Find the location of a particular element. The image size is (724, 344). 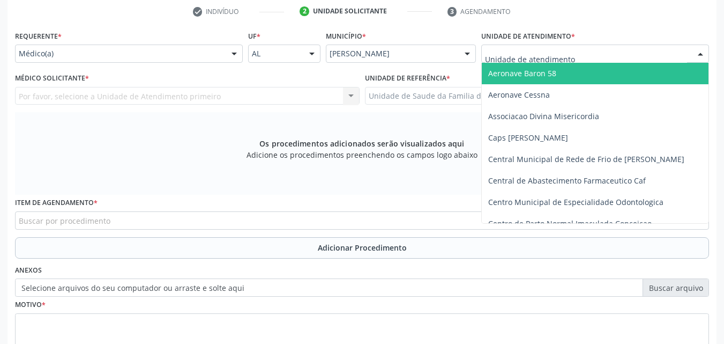

span: Associacao Divina Misericordia is located at coordinates (543, 116).